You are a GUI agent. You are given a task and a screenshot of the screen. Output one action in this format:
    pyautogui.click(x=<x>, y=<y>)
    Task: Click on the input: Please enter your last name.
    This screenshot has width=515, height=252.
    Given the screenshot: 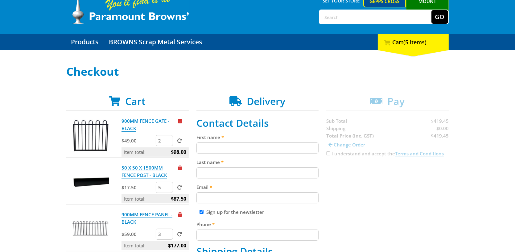 What is the action you would take?
    pyautogui.click(x=257, y=173)
    